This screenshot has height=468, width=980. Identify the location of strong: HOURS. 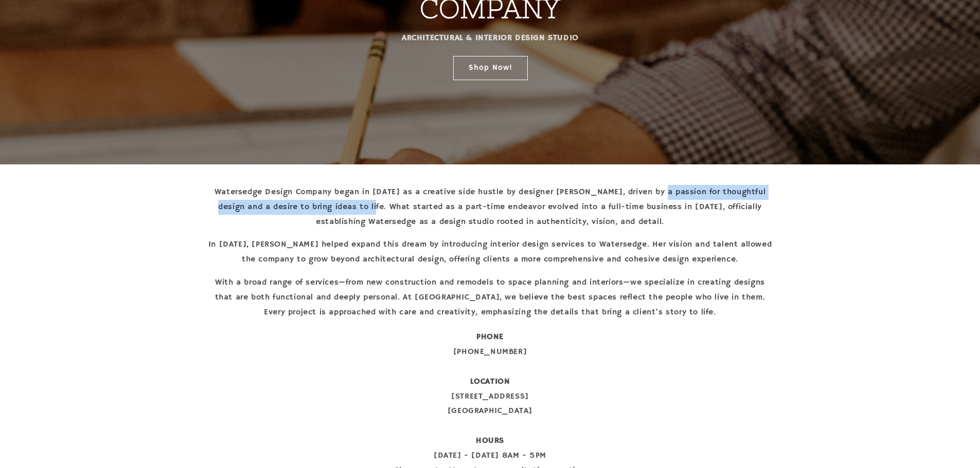
(490, 441).